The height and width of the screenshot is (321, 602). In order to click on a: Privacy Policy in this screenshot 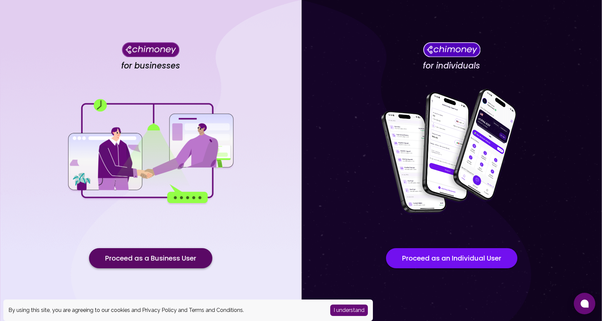, I will do `click(159, 310)`.